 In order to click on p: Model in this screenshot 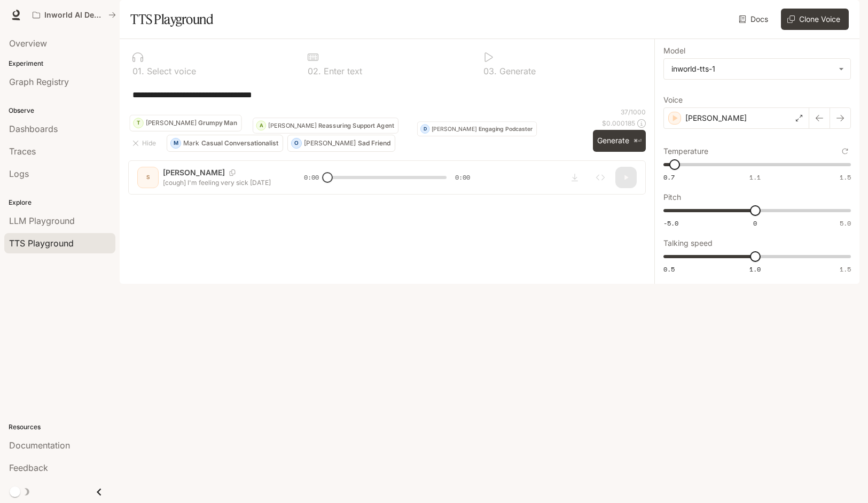, I will do `click(674, 50)`.